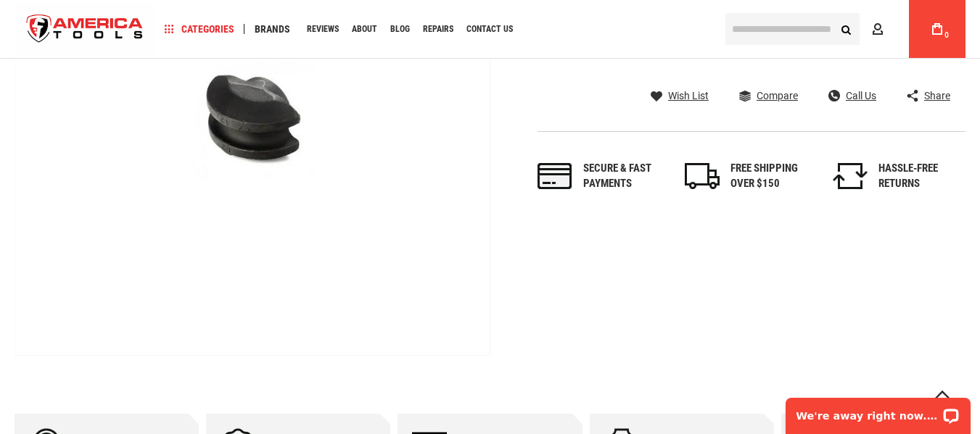  I want to click on button: Search, so click(846, 29).